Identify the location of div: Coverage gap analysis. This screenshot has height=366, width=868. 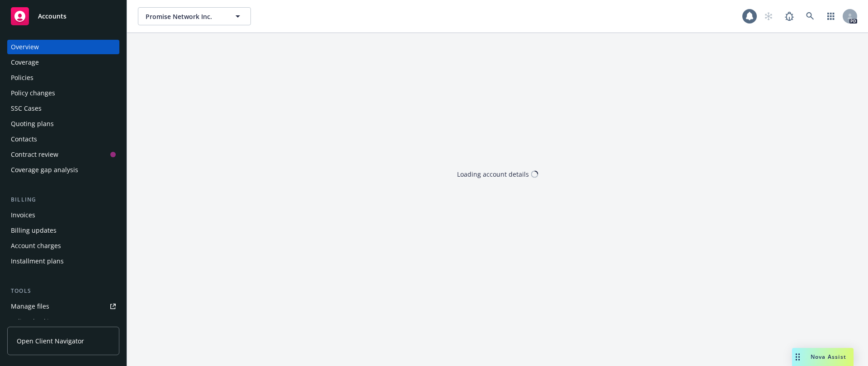
(44, 170).